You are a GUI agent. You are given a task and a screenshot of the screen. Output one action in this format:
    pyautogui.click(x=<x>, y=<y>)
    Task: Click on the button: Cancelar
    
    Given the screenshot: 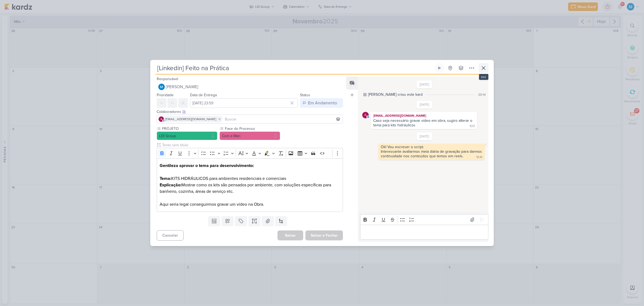 What is the action you would take?
    pyautogui.click(x=170, y=235)
    